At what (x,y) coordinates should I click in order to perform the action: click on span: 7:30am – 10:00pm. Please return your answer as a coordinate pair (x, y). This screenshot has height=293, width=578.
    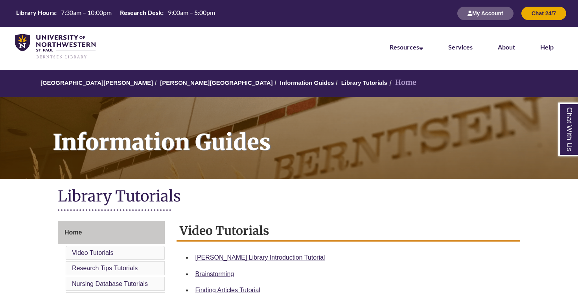
    Looking at the image, I should click on (86, 12).